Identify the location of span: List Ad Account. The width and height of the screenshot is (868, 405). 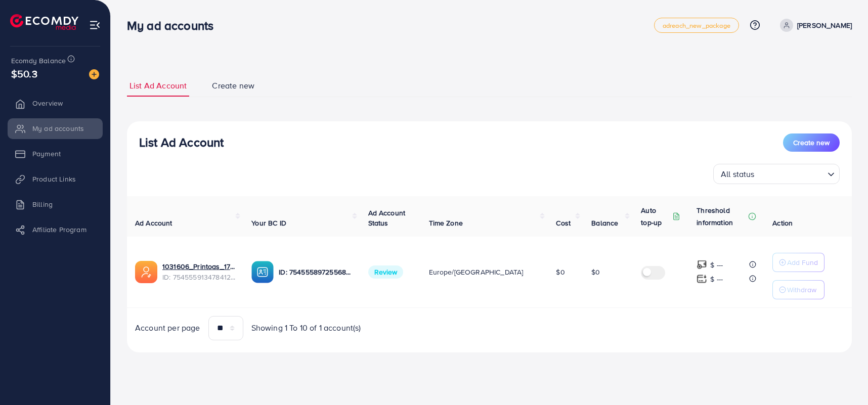
(158, 86).